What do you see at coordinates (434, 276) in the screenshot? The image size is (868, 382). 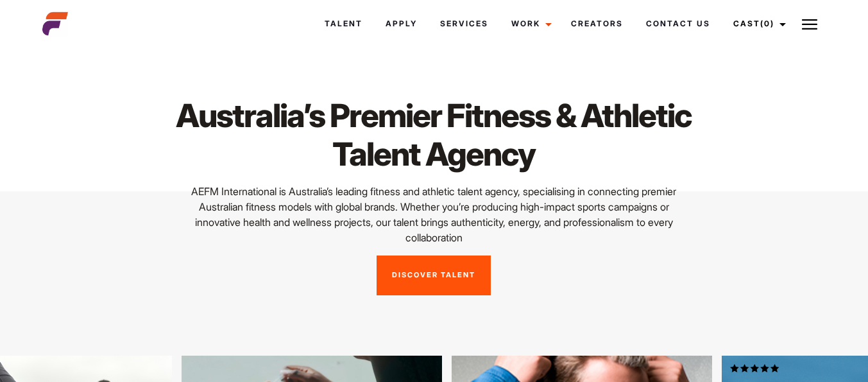 I see `a: Discover Talent` at bounding box center [434, 276].